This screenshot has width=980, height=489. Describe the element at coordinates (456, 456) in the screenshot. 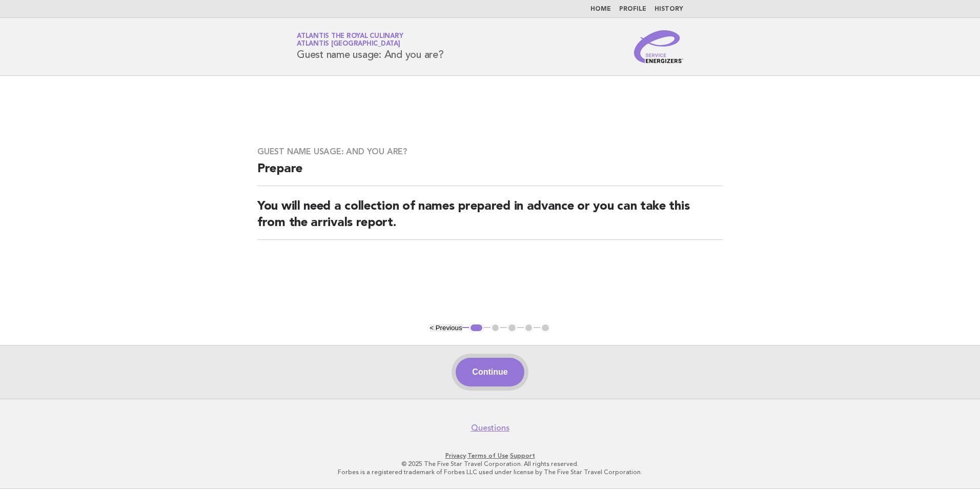

I see `a: Privacy` at that location.